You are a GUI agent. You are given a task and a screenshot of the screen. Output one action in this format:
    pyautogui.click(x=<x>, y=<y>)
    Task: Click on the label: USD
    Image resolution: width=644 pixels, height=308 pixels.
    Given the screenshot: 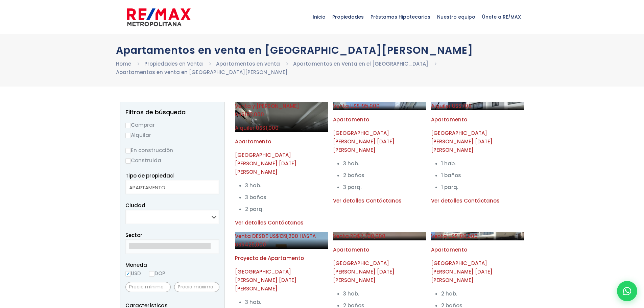 What is the action you would take?
    pyautogui.click(x=133, y=273)
    